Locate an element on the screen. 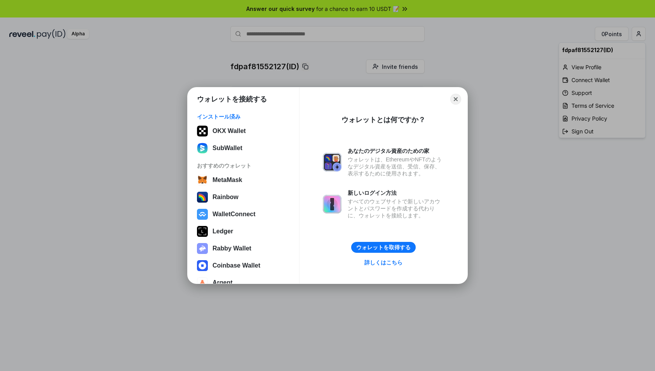 This screenshot has width=655, height=371. div: WalletConnect is located at coordinates (234, 214).